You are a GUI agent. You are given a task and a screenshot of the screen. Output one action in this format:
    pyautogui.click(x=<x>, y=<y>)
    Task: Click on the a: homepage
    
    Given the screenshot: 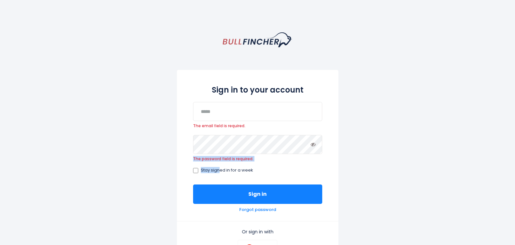 What is the action you would take?
    pyautogui.click(x=258, y=40)
    